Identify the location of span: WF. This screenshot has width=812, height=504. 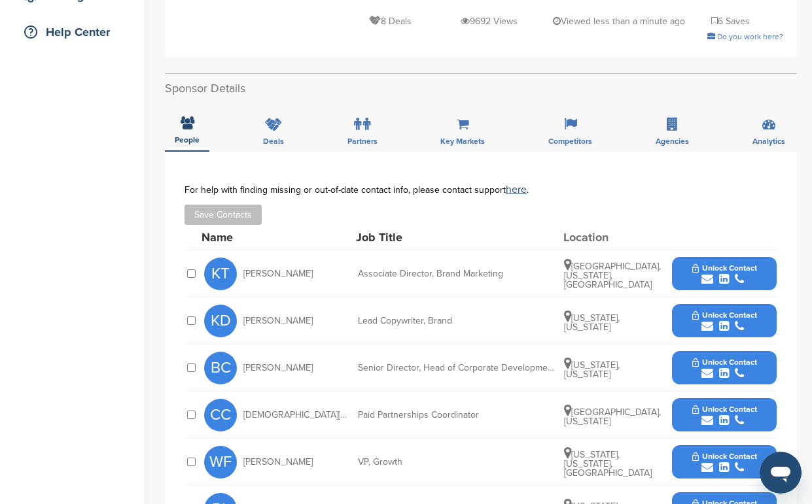
(221, 462).